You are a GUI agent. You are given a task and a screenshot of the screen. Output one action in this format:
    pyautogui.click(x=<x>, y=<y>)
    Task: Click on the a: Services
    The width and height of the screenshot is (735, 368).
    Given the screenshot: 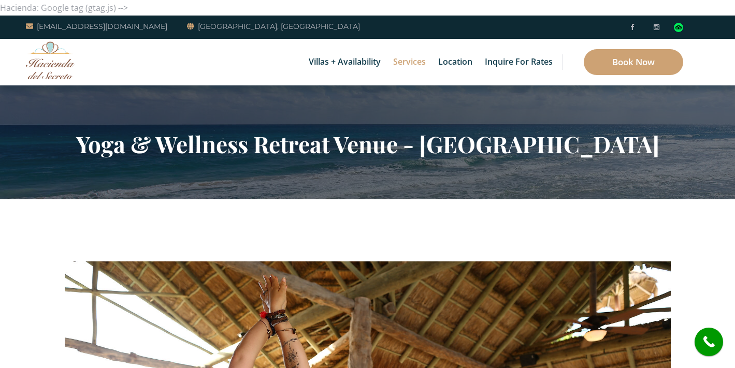 What is the action you would take?
    pyautogui.click(x=409, y=62)
    